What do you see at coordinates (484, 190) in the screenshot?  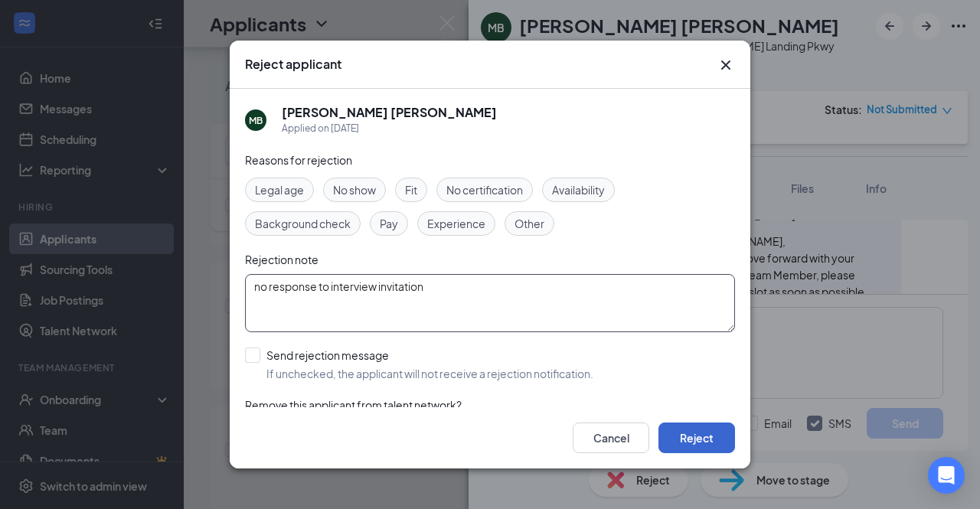 I see `span: No certification` at bounding box center [484, 190].